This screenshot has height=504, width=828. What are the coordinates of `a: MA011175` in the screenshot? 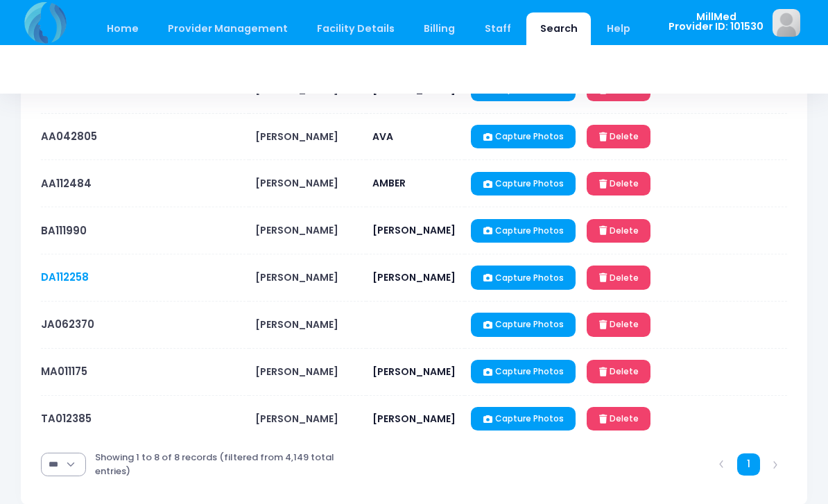 It's located at (63, 371).